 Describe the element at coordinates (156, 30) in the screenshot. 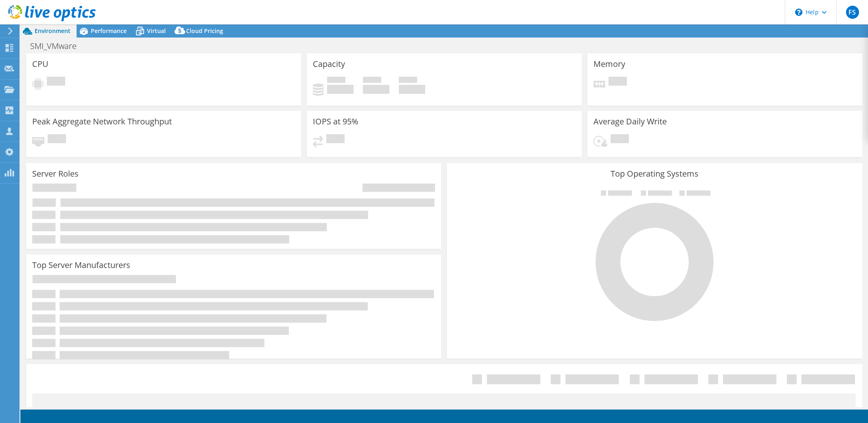

I see `span: Virtual` at that location.